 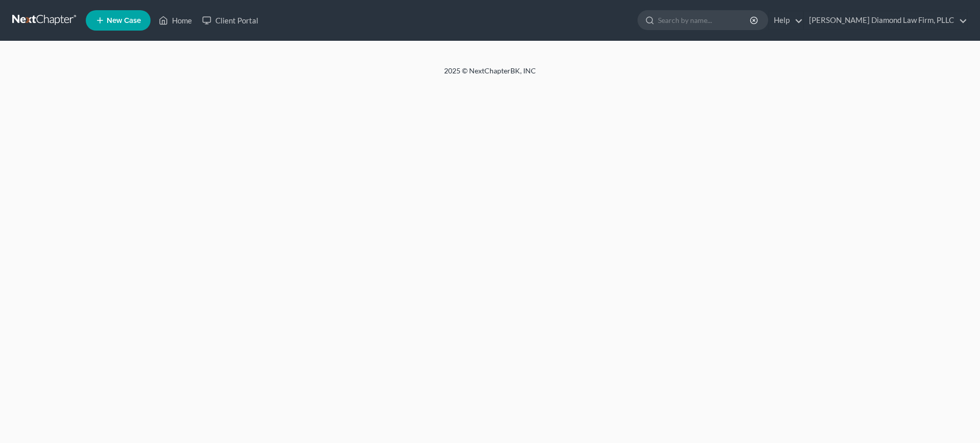 What do you see at coordinates (786, 21) in the screenshot?
I see `a: Help` at bounding box center [786, 21].